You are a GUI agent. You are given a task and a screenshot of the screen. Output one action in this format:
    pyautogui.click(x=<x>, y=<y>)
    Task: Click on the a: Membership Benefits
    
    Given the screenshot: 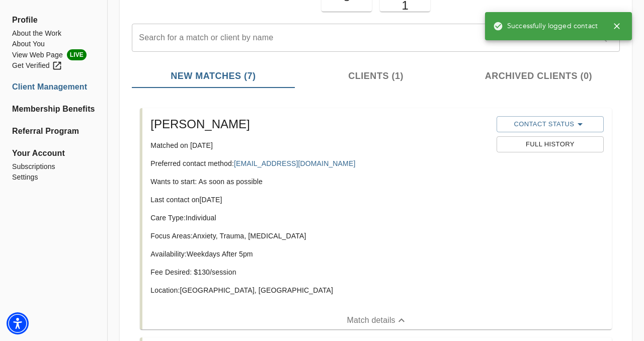 What is the action you would take?
    pyautogui.click(x=53, y=109)
    